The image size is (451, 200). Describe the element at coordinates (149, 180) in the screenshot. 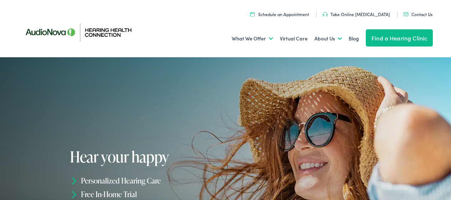

I see `li: Personalized Hearing Care` at that location.